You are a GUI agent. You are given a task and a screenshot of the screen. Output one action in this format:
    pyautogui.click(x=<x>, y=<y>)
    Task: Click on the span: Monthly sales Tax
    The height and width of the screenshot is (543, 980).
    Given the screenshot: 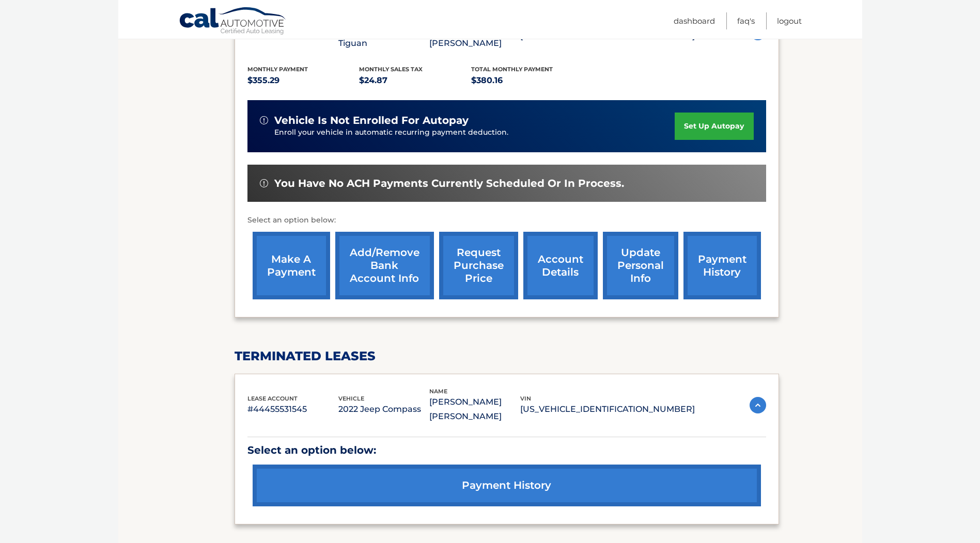 What is the action you would take?
    pyautogui.click(x=390, y=69)
    